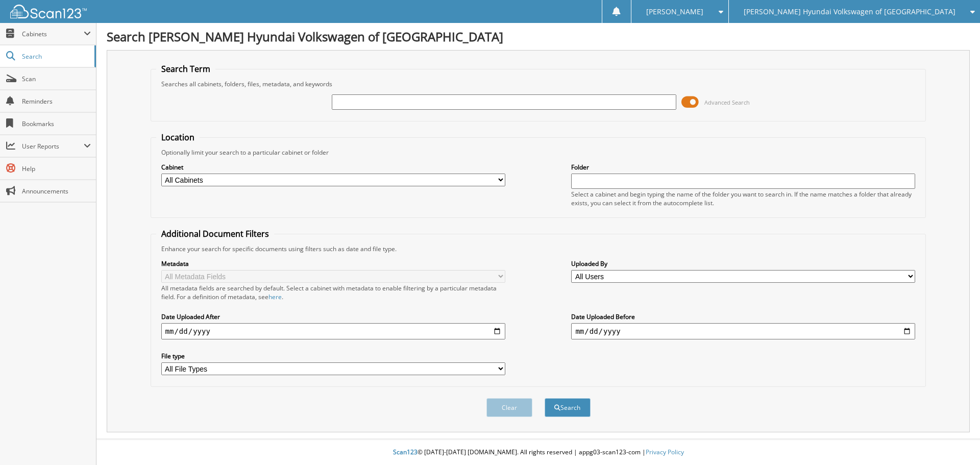 This screenshot has width=980, height=465. What do you see at coordinates (405, 452) in the screenshot?
I see `span: Scan123` at bounding box center [405, 452].